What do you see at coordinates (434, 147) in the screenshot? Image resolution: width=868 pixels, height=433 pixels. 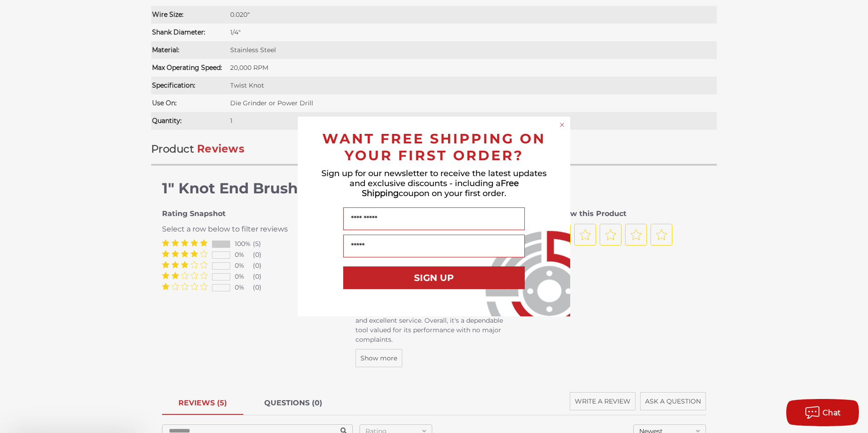 I see `span: WANT FREE SHIPPING ON YOUR FIRST ORDER?` at bounding box center [434, 147].